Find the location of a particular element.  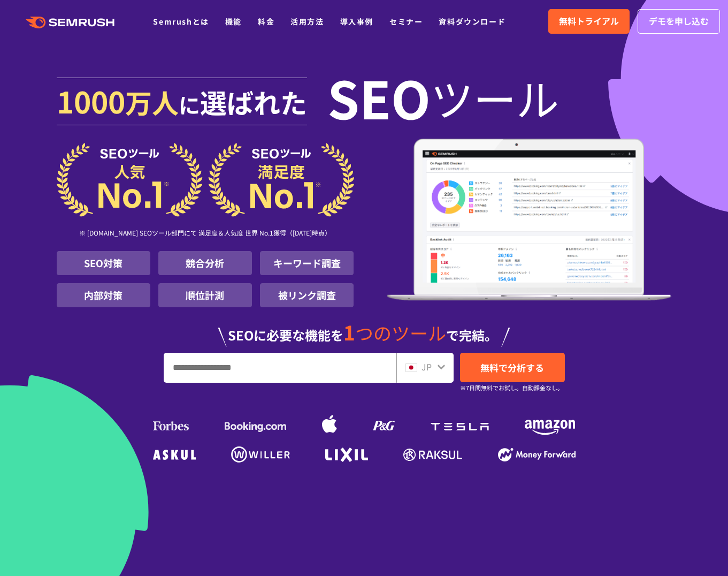

input: URL、キーワードを入力してください is located at coordinates (280, 368).